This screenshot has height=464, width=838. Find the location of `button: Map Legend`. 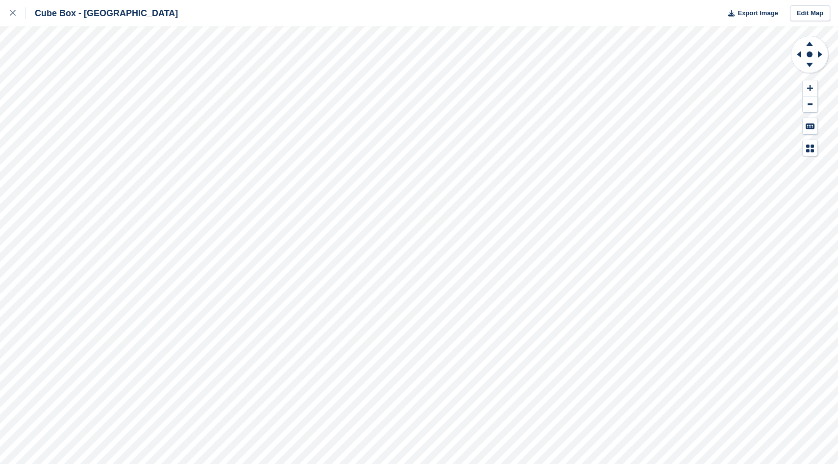

button: Map Legend is located at coordinates (810, 148).